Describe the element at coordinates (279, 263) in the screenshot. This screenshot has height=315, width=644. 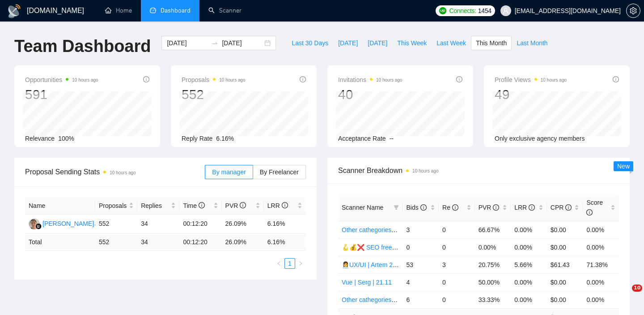
I see `li: Previous Page` at that location.